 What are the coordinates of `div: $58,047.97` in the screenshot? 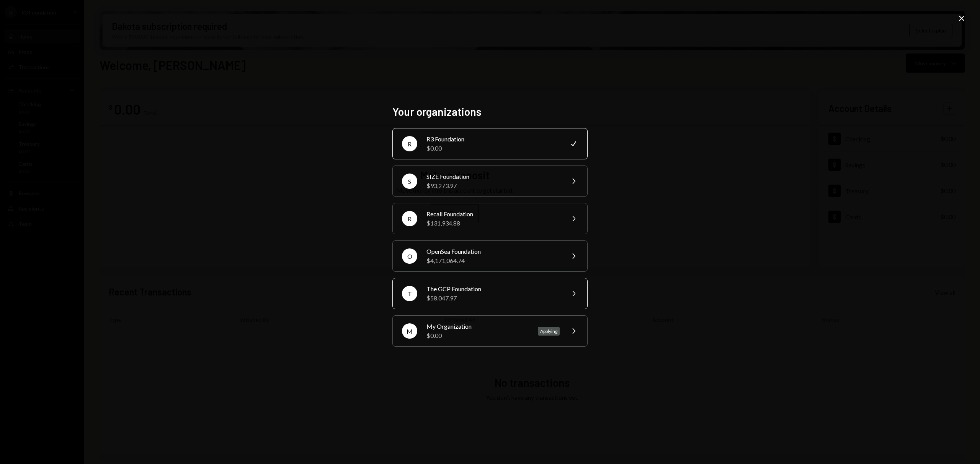 It's located at (493, 298).